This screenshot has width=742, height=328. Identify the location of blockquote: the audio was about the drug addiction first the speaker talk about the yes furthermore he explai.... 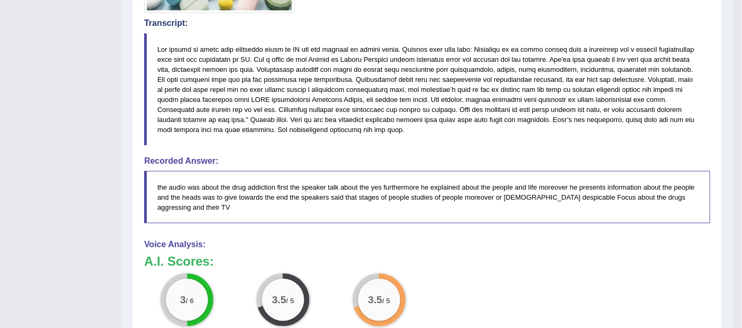
(427, 197).